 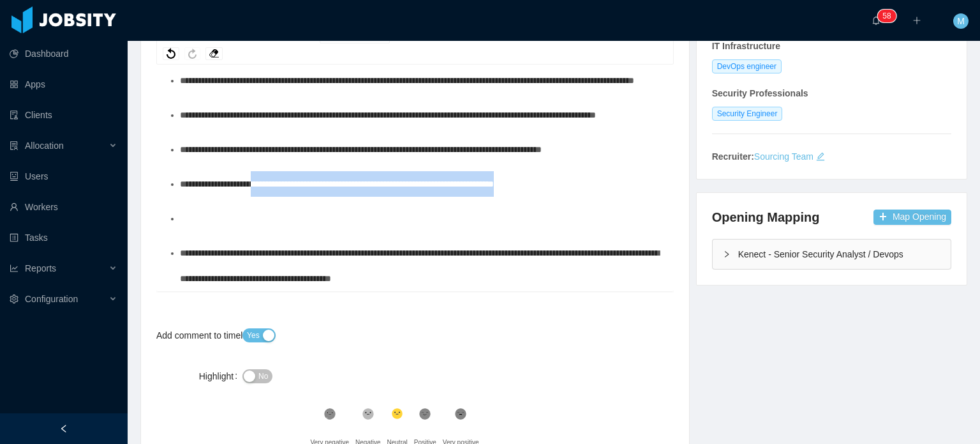 I want to click on div: rdw-toolbar, so click(x=415, y=42).